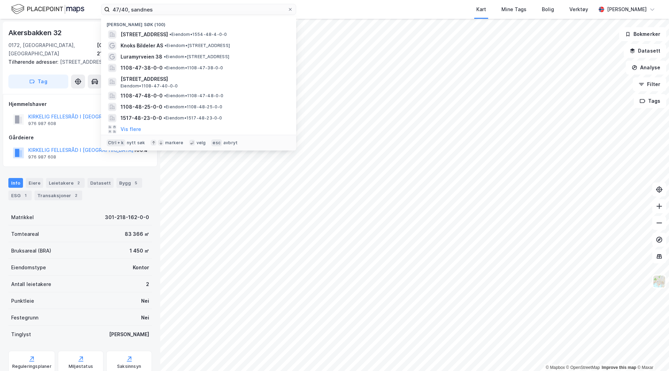 This screenshot has height=371, width=669. I want to click on div: ESG, so click(20, 195).